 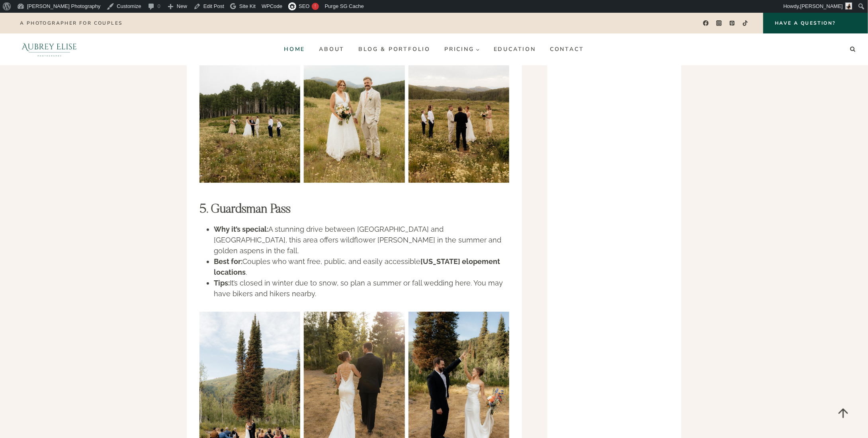 I want to click on img: elopement at guardsman pass, so click(x=459, y=107).